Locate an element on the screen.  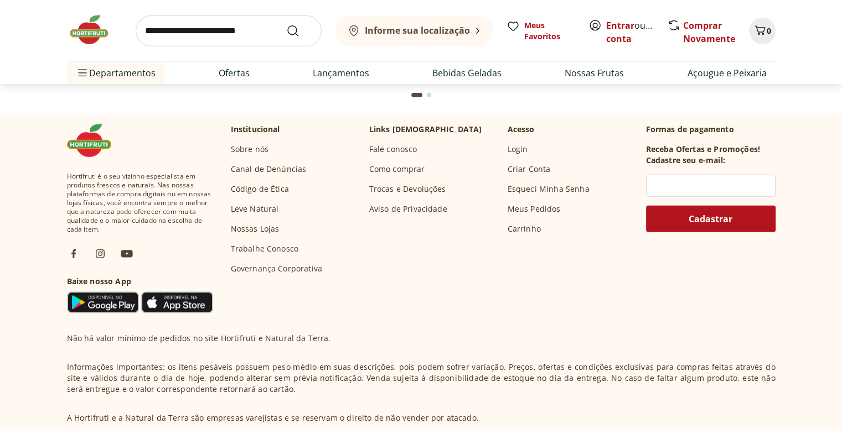
a: Entrar is located at coordinates (620, 25).